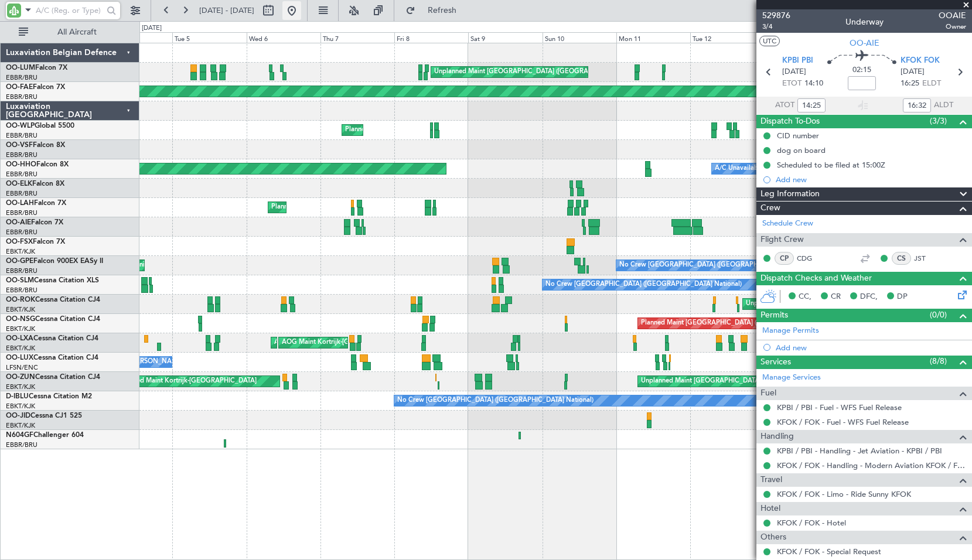  I want to click on span: Handling, so click(777, 436).